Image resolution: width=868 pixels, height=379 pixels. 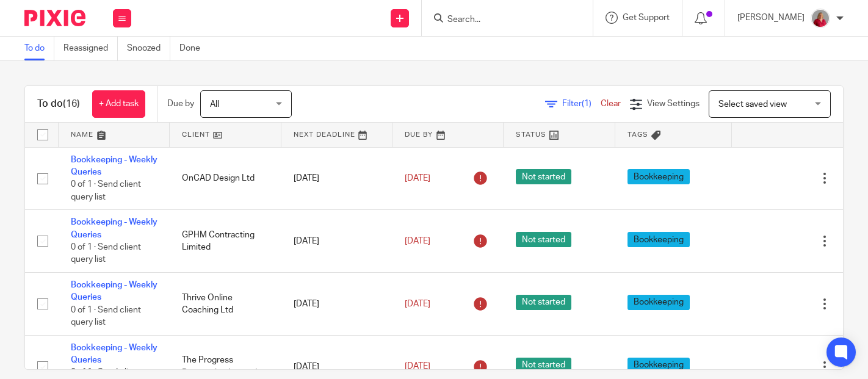 I want to click on a: Clear, so click(x=611, y=104).